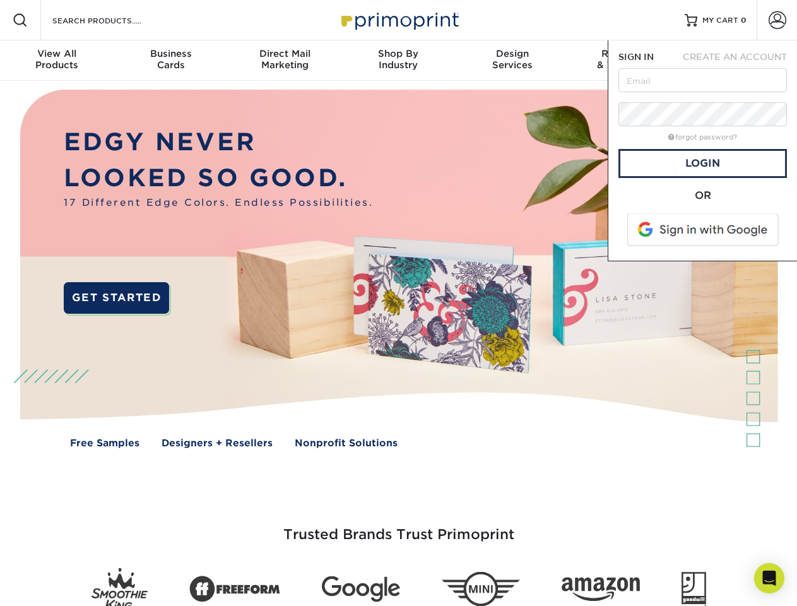 This screenshot has width=797, height=606. What do you see at coordinates (170, 59) in the screenshot?
I see `div: Cards` at bounding box center [170, 59].